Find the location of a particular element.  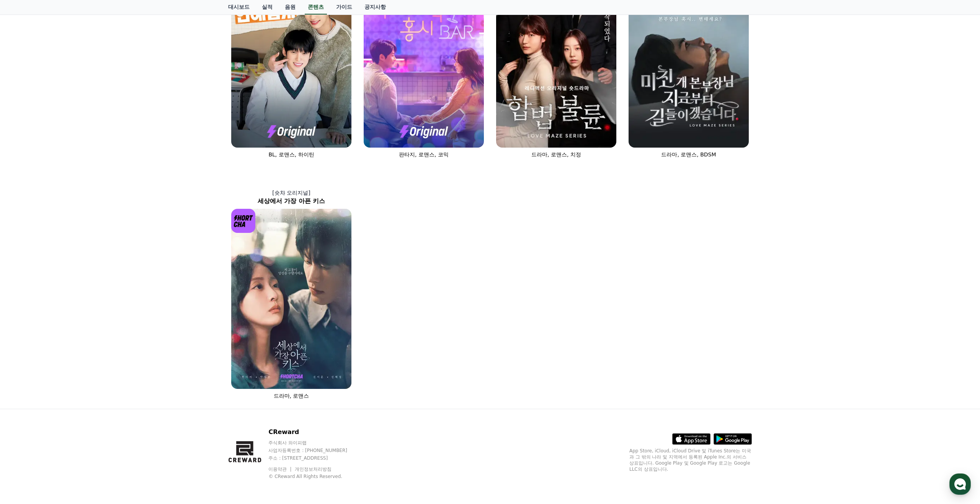

p: CReward is located at coordinates (315, 432).